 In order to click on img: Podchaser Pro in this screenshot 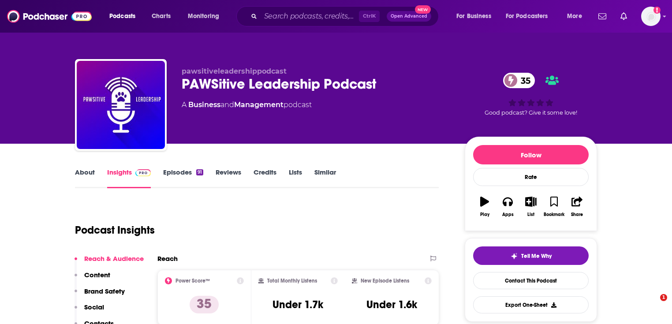, I will do `click(143, 173)`.